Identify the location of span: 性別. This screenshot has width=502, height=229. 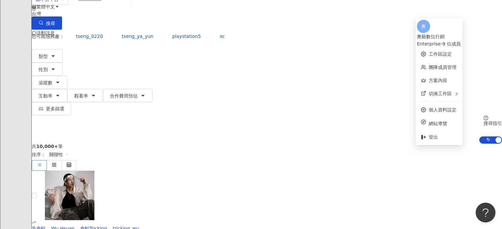
(43, 70).